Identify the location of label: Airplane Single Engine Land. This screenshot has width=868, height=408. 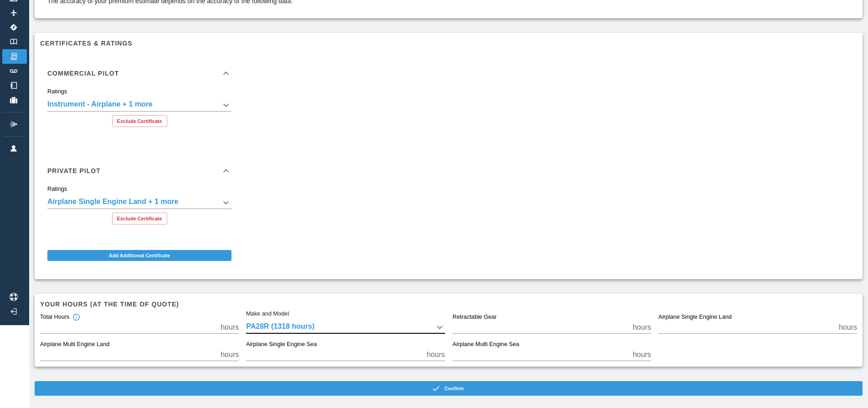
(695, 317).